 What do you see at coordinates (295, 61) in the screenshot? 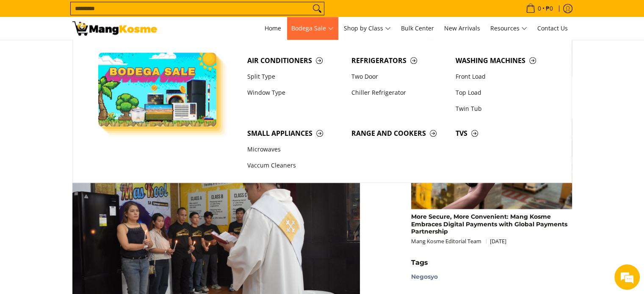
I see `span: Air Conditioners` at bounding box center [295, 61].